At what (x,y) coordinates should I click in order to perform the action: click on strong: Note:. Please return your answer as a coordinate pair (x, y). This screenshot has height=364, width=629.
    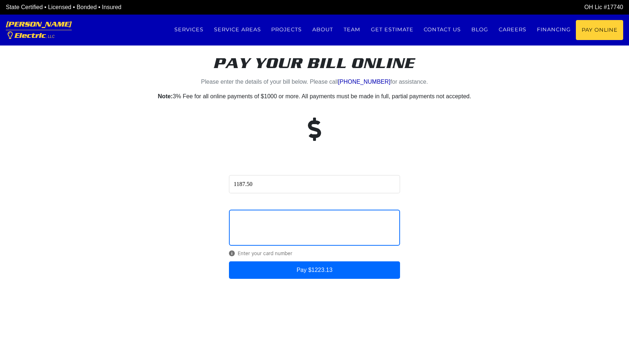
    Looking at the image, I should click on (166, 96).